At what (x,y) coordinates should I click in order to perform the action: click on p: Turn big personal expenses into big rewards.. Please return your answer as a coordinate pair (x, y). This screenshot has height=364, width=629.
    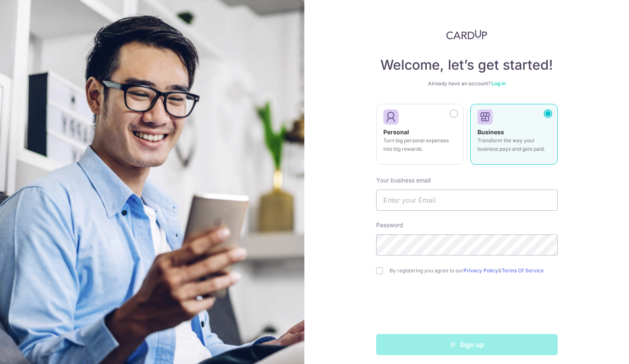
    Looking at the image, I should click on (420, 145).